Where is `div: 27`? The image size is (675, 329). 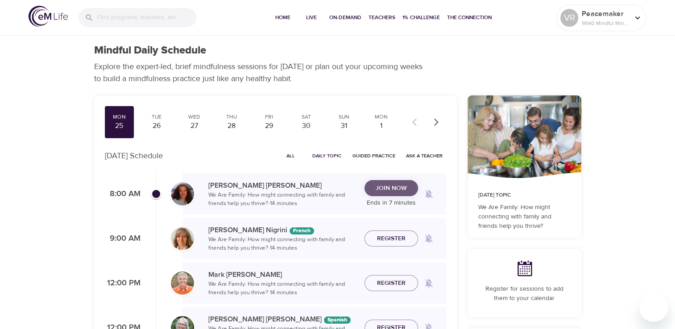 div: 27 is located at coordinates (194, 126).